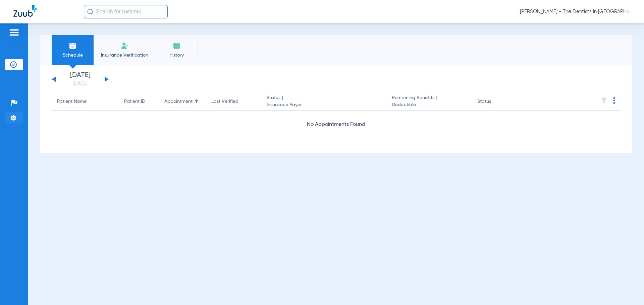 The height and width of the screenshot is (305, 644). What do you see at coordinates (176, 55) in the screenshot?
I see `span: History` at bounding box center [176, 55].